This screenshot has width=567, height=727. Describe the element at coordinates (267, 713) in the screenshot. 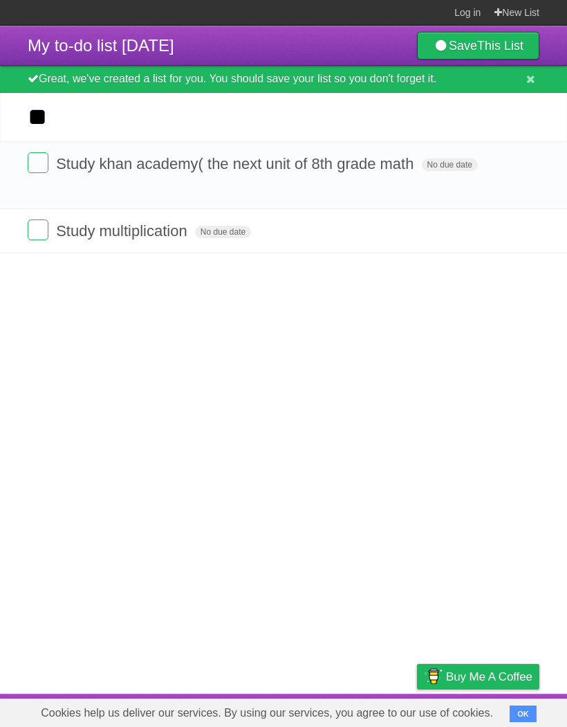

I see `span: Cookies help us deliver our services. By using our services, you agree to our use of cookies.` at that location.